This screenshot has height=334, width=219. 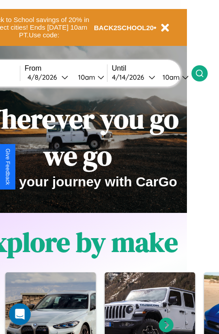 What do you see at coordinates (66, 69) in the screenshot?
I see `label: From` at bounding box center [66, 69].